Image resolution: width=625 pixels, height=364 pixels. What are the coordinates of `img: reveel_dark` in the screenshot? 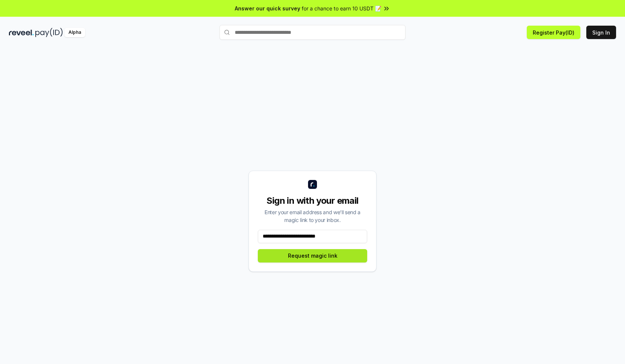 It's located at (21, 32).